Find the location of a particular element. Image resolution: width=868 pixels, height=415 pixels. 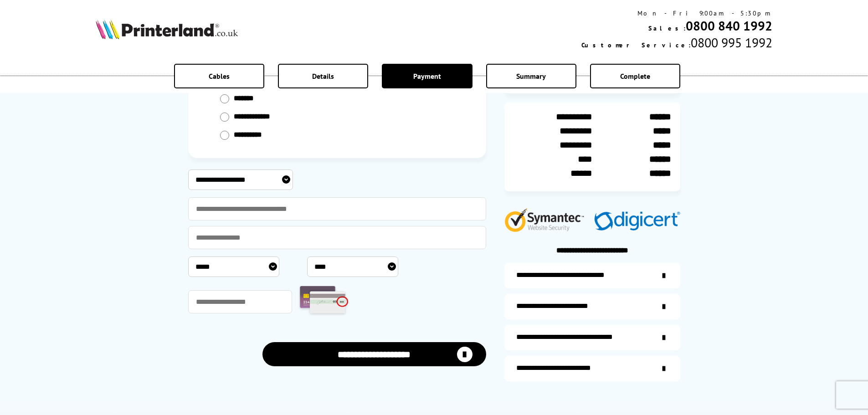

a: items-arrive is located at coordinates (593, 306).